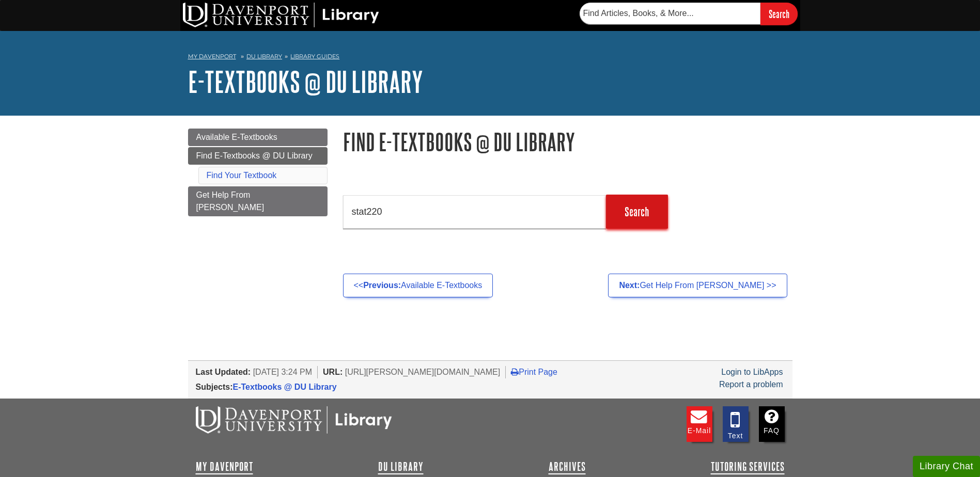  Describe the element at coordinates (748, 467) in the screenshot. I see `a: Tutoring Services` at that location.